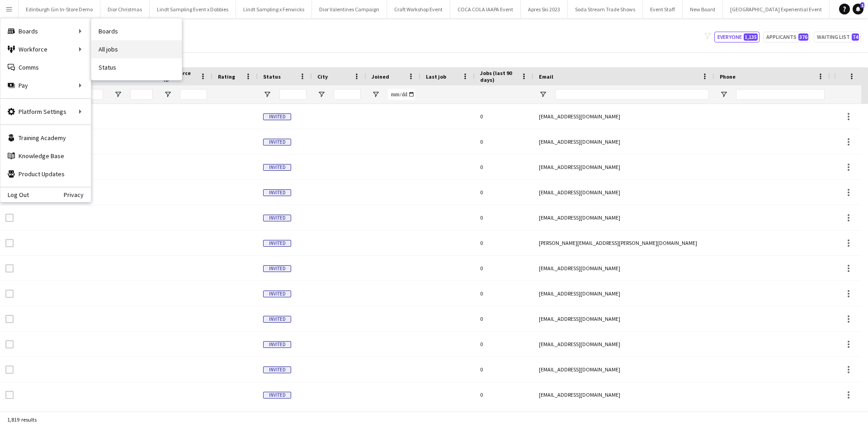 This screenshot has height=427, width=868. What do you see at coordinates (750, 37) in the screenshot?
I see `span: 1,135` at bounding box center [750, 37].